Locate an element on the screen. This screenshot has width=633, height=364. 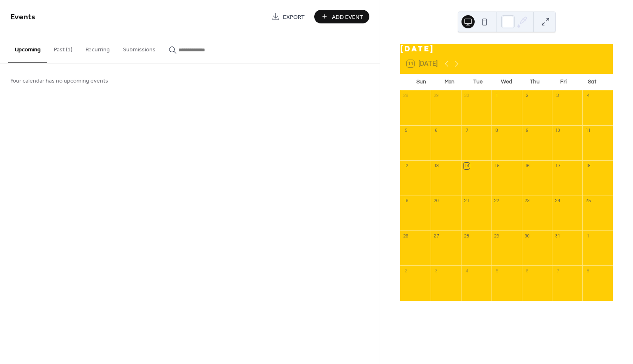
div: 15 is located at coordinates (497, 166).